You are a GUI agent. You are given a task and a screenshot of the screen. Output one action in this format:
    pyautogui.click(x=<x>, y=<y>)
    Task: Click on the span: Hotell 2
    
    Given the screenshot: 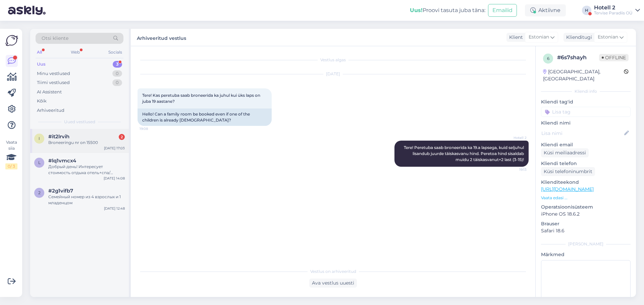 What is the action you would take?
    pyautogui.click(x=514, y=138)
    